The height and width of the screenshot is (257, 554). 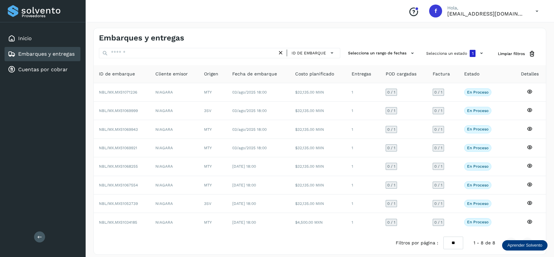 I want to click on p: Aprender Solvento, so click(x=525, y=246).